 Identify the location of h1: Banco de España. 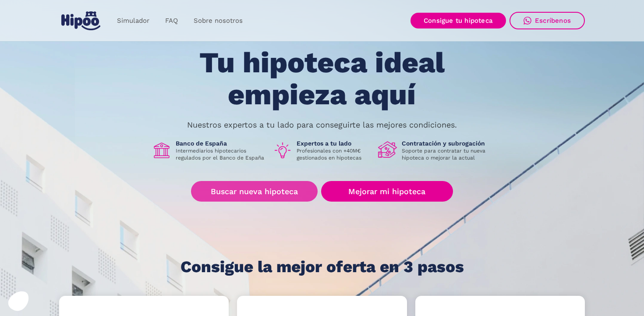
(221, 144).